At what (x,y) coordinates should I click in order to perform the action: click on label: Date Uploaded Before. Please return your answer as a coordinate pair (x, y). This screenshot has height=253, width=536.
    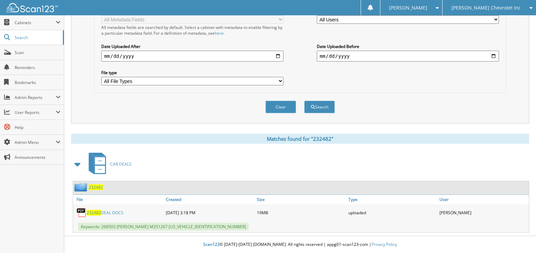
    Looking at the image, I should click on (407, 46).